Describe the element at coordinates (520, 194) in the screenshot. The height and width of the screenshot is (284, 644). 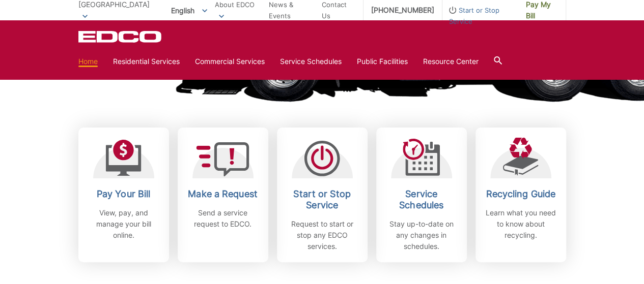
I see `h2: Recycling Guide` at that location.